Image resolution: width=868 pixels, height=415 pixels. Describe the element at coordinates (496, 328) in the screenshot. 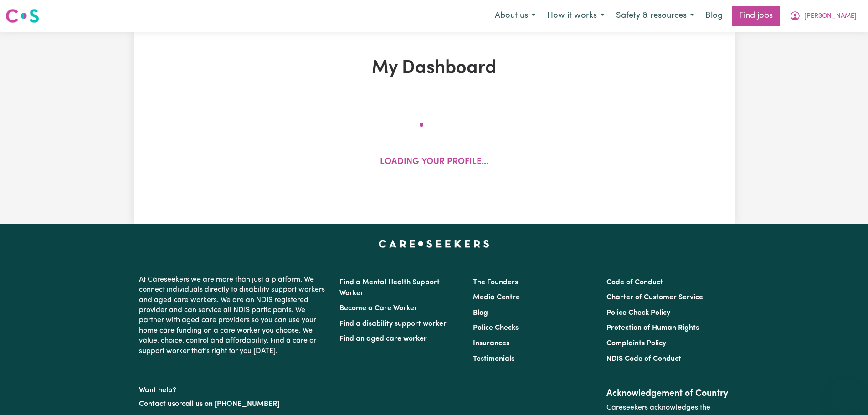

I see `a: Police Checks` at that location.